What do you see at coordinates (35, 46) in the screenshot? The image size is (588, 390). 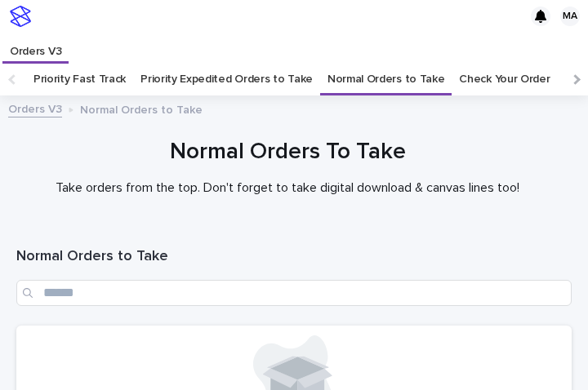 I see `p: Orders V3` at bounding box center [35, 46].